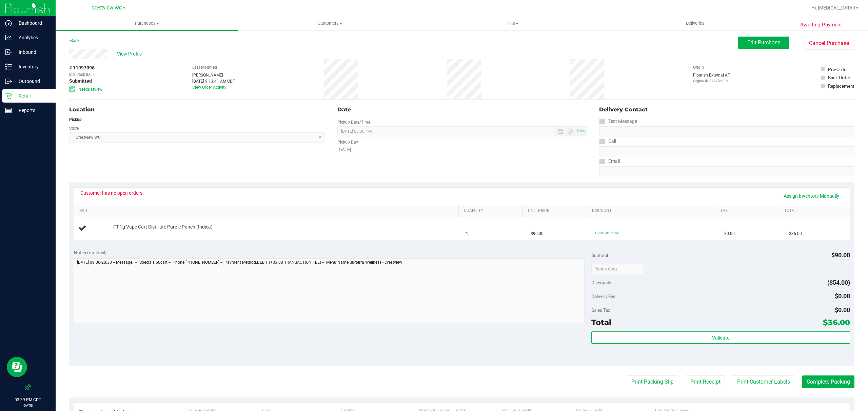  What do you see at coordinates (329, 23) in the screenshot?
I see `a: Customers` at bounding box center [329, 23].